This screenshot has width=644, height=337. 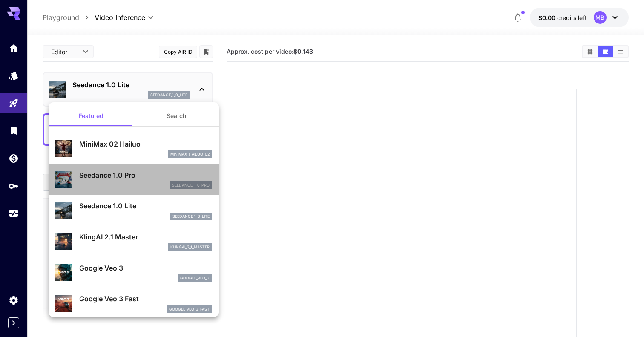 I want to click on p: Google Veo 3 Fast, so click(x=146, y=299).